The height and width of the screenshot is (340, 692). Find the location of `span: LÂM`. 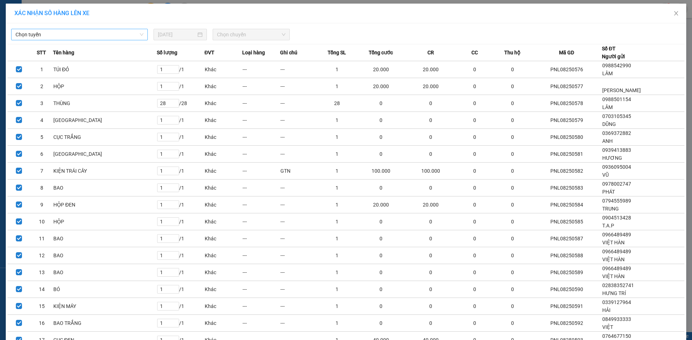

span: LÂM is located at coordinates (607, 73).